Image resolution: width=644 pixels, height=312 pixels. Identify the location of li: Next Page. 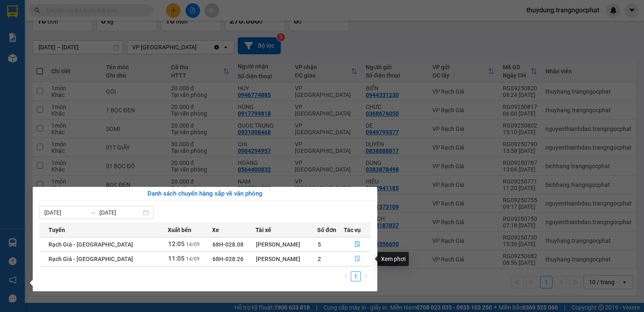
(366, 276).